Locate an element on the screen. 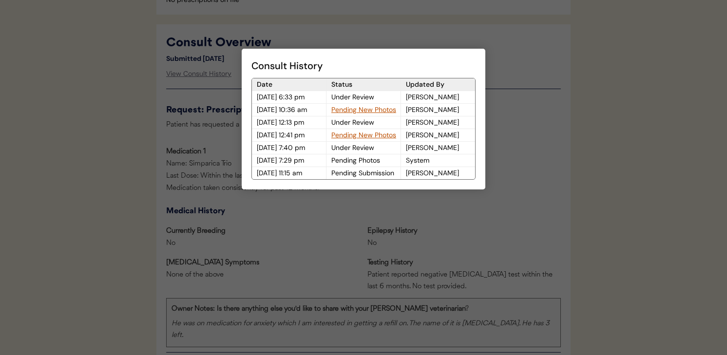 This screenshot has height=355, width=727. div: Pending Photos is located at coordinates (364, 160).